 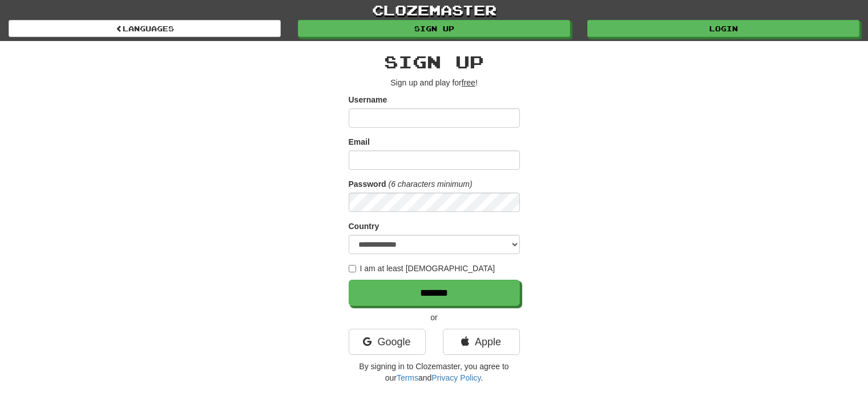 I want to click on label: Username, so click(x=368, y=99).